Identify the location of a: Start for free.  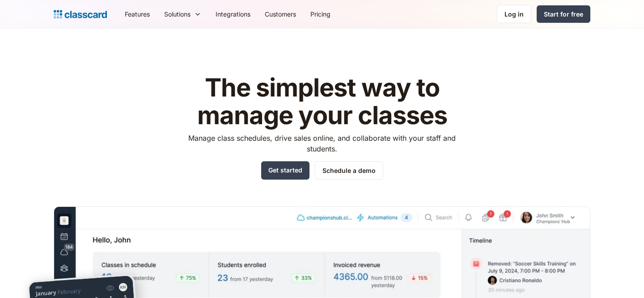
(563, 14).